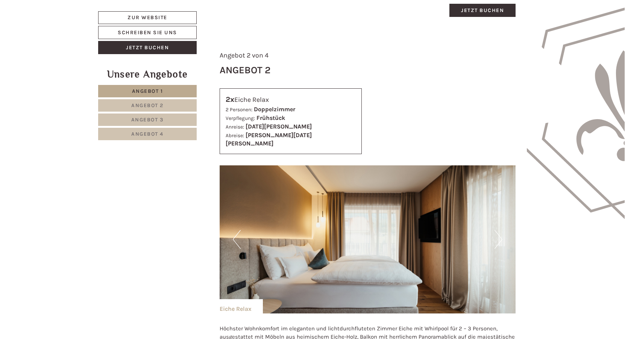  I want to click on span: Angebot 3, so click(147, 120).